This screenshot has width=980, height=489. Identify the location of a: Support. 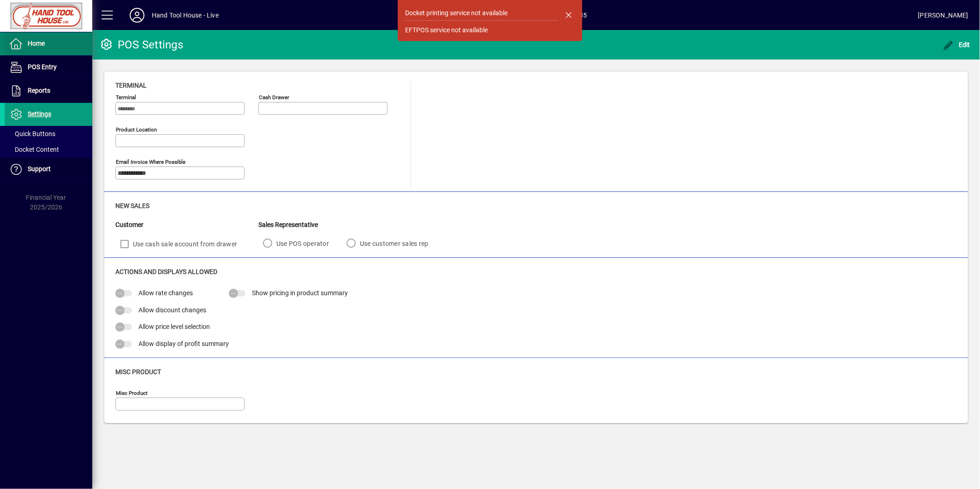
(48, 169).